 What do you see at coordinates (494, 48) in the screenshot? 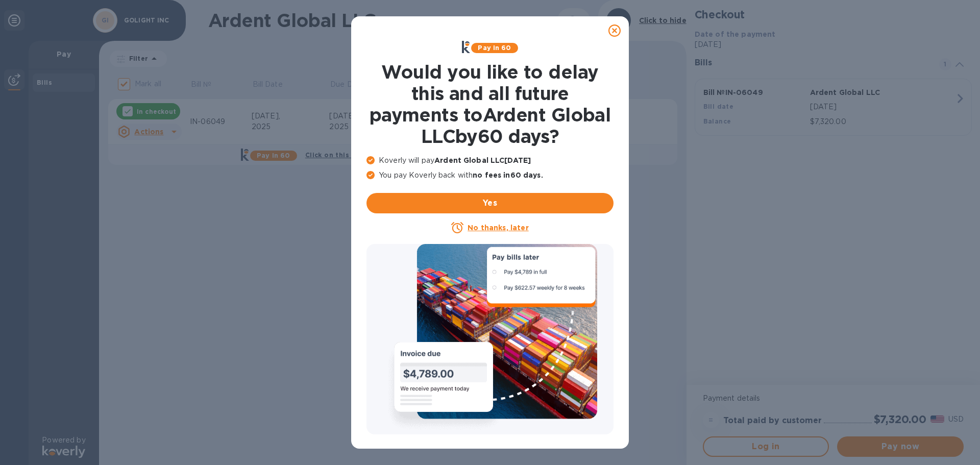
I see `b: Pay in 60` at bounding box center [494, 48].